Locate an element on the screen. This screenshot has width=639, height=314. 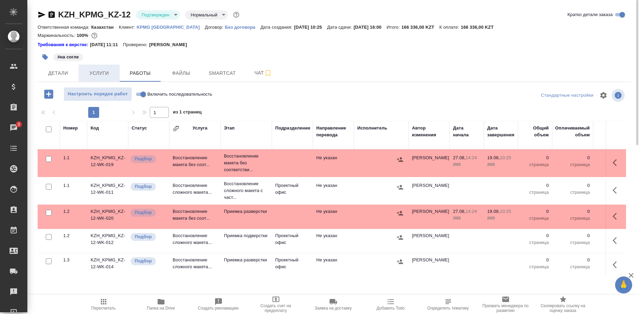
p: Проверено: is located at coordinates (136, 45).